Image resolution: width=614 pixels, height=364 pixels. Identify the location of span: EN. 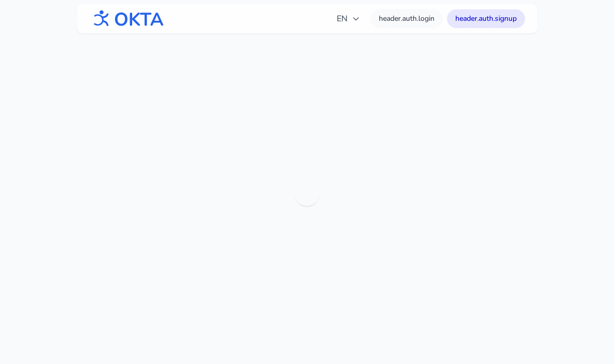
(348, 19).